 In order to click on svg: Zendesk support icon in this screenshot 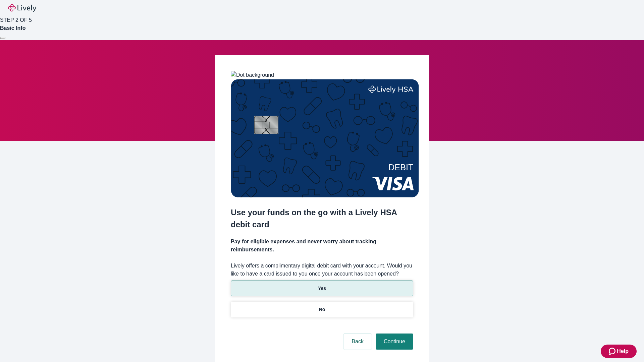, I will do `click(613, 351)`.